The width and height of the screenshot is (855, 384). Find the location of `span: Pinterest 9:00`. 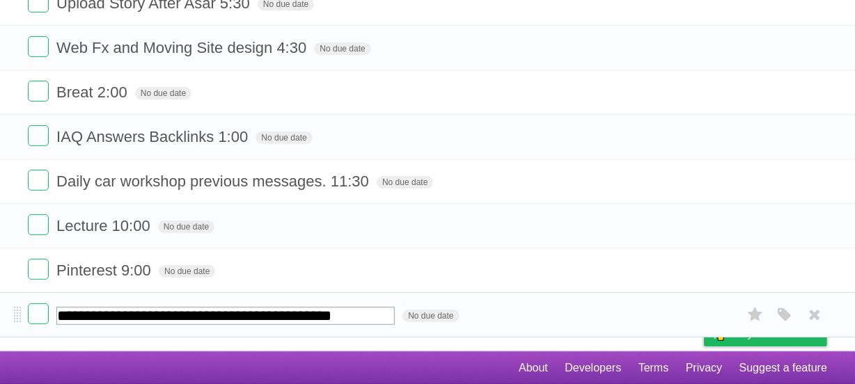

span: Pinterest 9:00 is located at coordinates (105, 270).